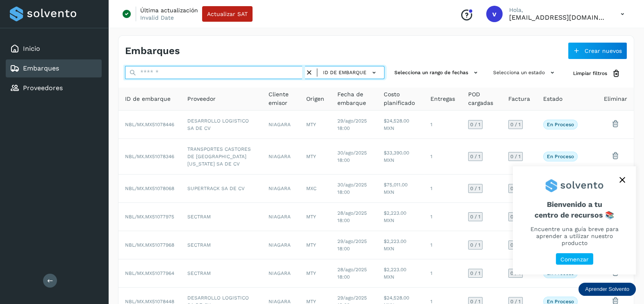 Image resolution: width=644 pixels, height=304 pixels. I want to click on p: Aprender Solvento, so click(607, 289).